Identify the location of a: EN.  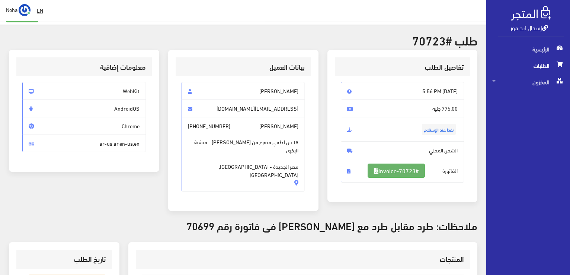
(40, 10).